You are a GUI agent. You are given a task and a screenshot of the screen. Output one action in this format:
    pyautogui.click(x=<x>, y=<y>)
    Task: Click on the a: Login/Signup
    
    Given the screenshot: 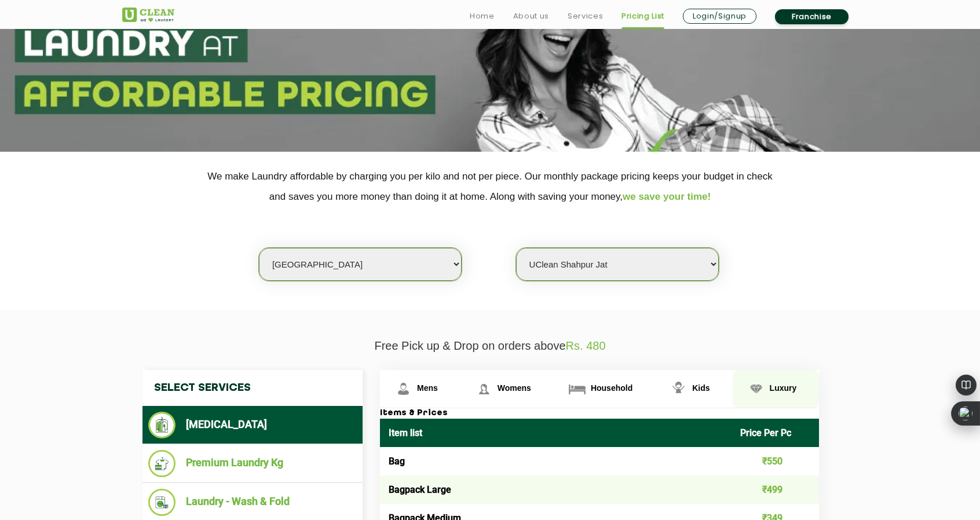 What is the action you would take?
    pyautogui.click(x=719, y=16)
    